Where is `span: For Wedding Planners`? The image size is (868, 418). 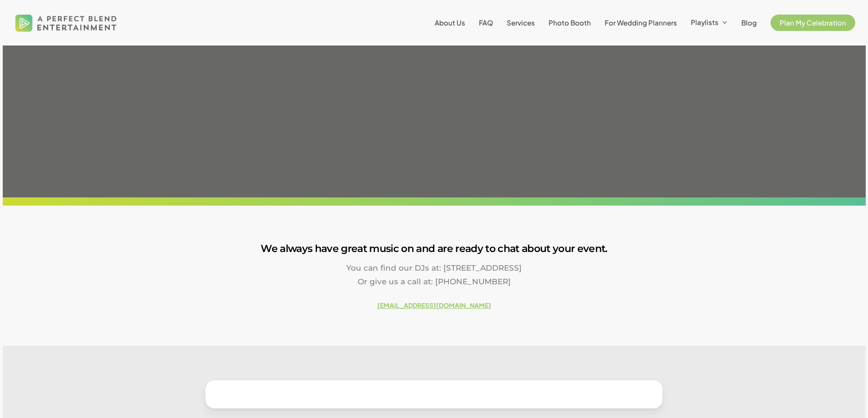 span: For Wedding Planners is located at coordinates (640, 22).